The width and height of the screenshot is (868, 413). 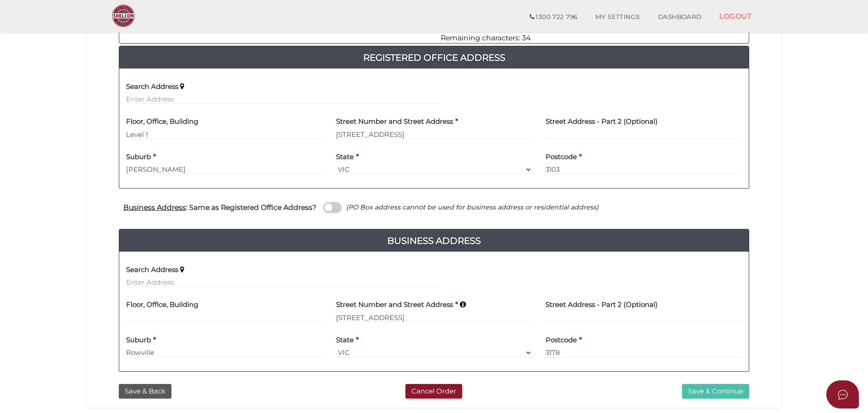 What do you see at coordinates (434, 392) in the screenshot?
I see `button: Cancel Order` at bounding box center [434, 392].